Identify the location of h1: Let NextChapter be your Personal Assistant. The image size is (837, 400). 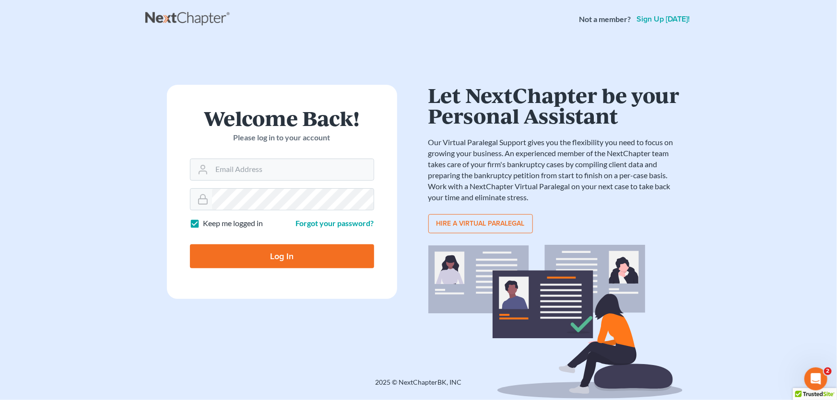
(555, 105).